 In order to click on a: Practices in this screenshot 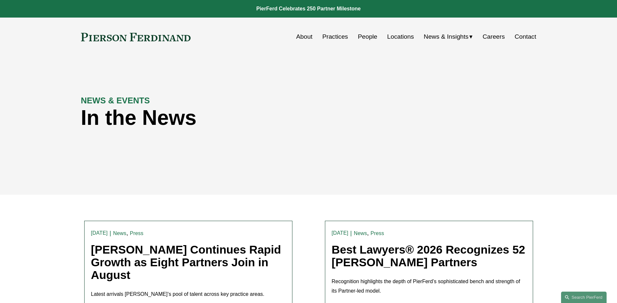, I will do `click(335, 37)`.